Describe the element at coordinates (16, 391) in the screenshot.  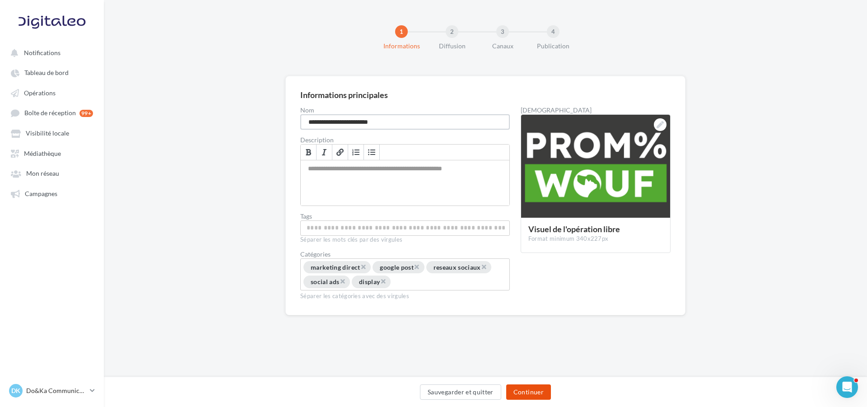
I see `span: DK` at that location.